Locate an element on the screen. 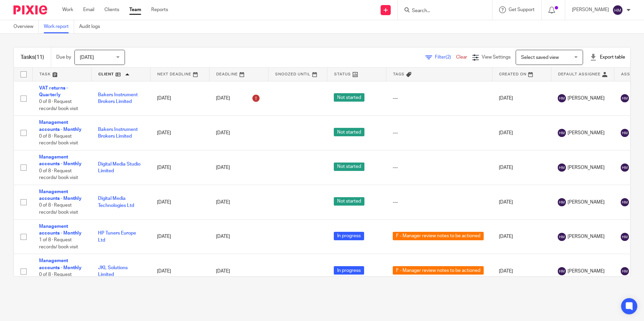 The height and width of the screenshot is (321, 644). a: JKL Solutions Limited is located at coordinates (113, 272).